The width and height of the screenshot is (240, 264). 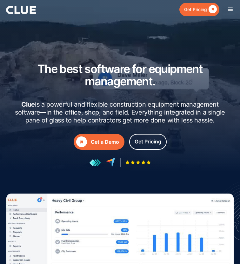 I want to click on img: Design for fleet management software, so click(x=217, y=212).